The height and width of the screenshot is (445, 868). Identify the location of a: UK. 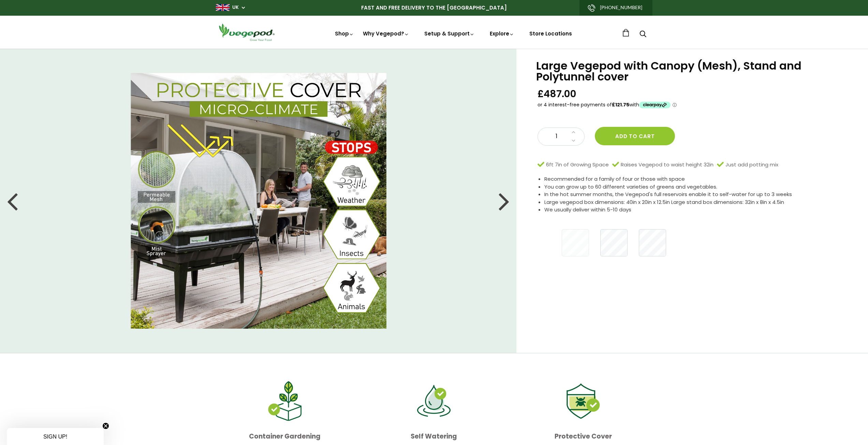
(235, 8).